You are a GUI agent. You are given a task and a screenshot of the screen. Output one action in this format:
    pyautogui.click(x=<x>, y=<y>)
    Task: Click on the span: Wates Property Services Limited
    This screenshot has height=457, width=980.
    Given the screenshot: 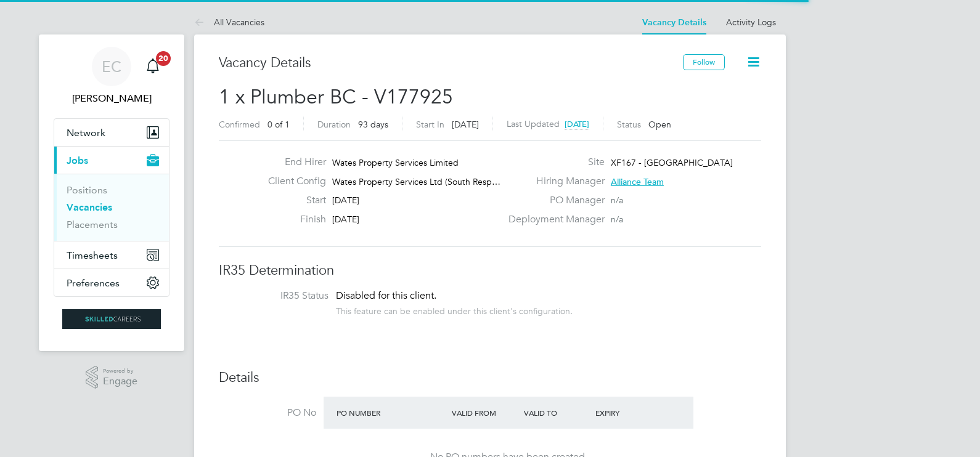 What is the action you would take?
    pyautogui.click(x=395, y=163)
    